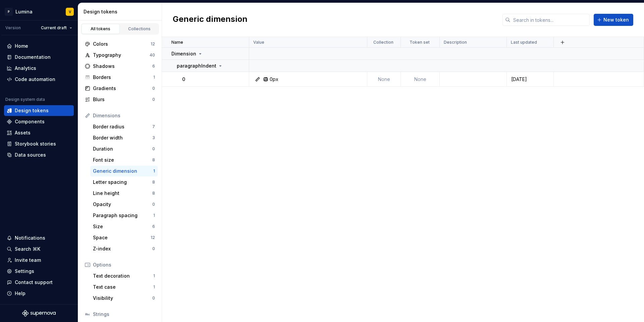  What do you see at coordinates (21, 46) in the screenshot?
I see `div: Home` at bounding box center [21, 46].